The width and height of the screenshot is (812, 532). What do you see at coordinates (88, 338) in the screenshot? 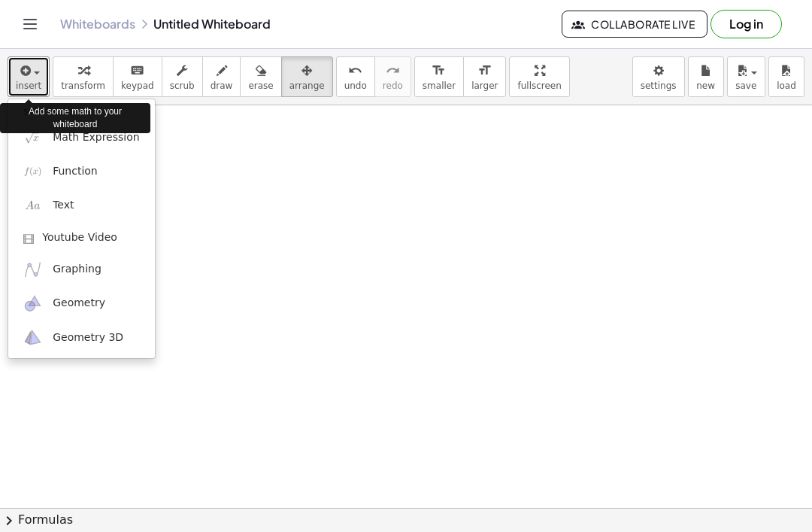
I see `span: Geometry 3D` at bounding box center [88, 338].